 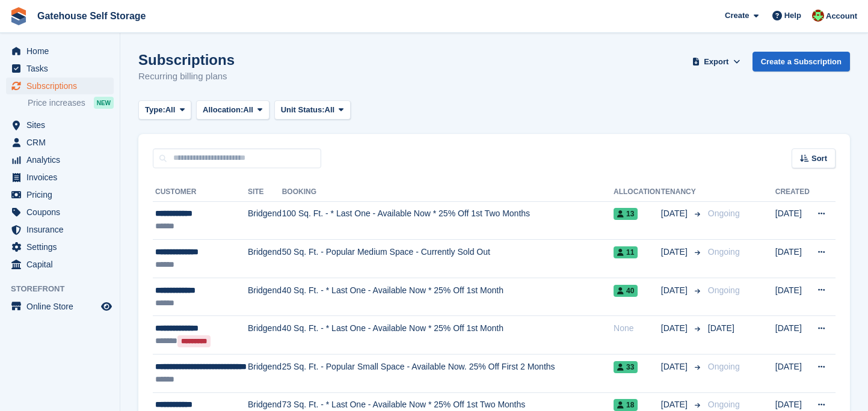 I want to click on th: Tenancy, so click(x=682, y=193).